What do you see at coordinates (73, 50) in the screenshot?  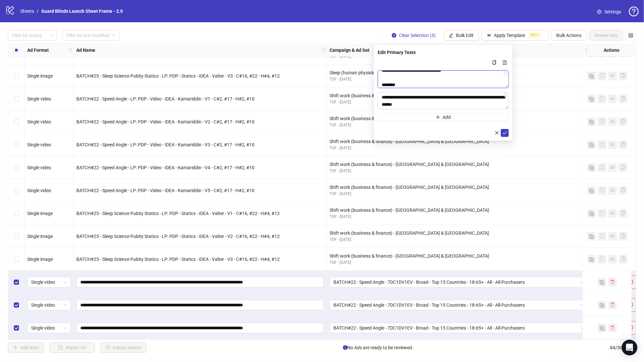 I see `div: Resize Ad Format column` at bounding box center [73, 50].